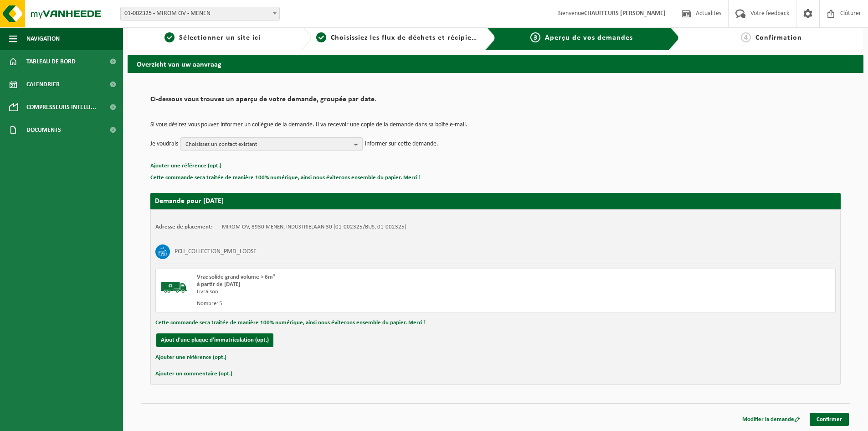 The height and width of the screenshot is (431, 868). Describe the element at coordinates (397, 38) in the screenshot. I see `a: 2Choisissiez les flux de déchets et récipients` at that location.